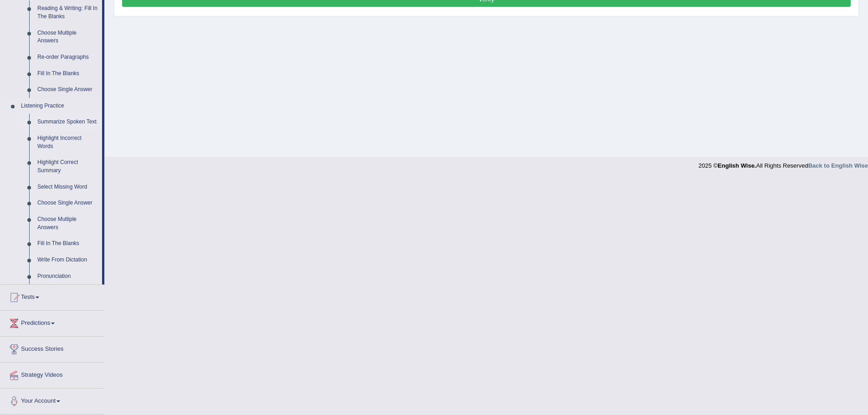  What do you see at coordinates (737, 165) in the screenshot?
I see `strong: English Wise.` at bounding box center [737, 165].